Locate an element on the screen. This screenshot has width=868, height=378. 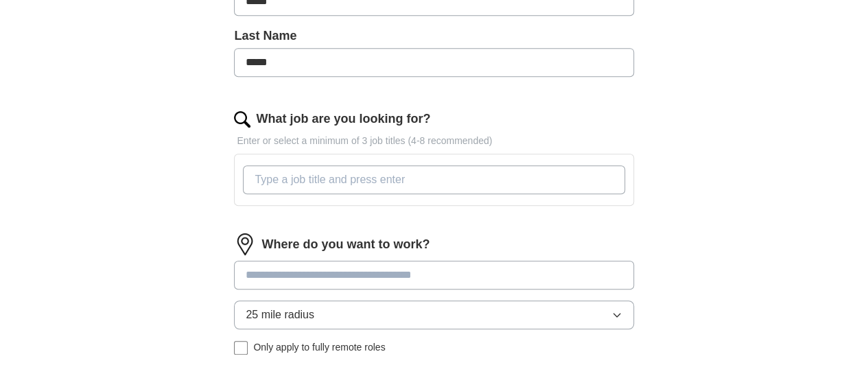
span: Only apply to fully remote roles is located at coordinates (319, 347).